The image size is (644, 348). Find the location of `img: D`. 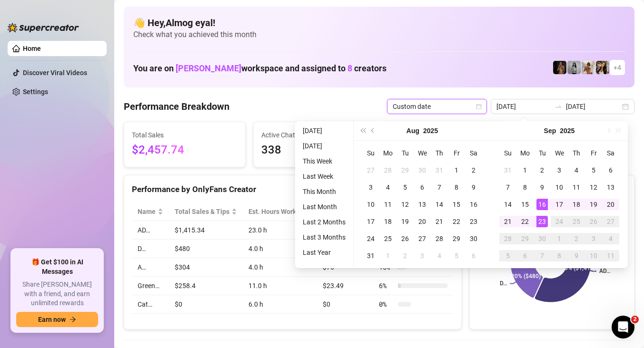

img: D is located at coordinates (560, 67).